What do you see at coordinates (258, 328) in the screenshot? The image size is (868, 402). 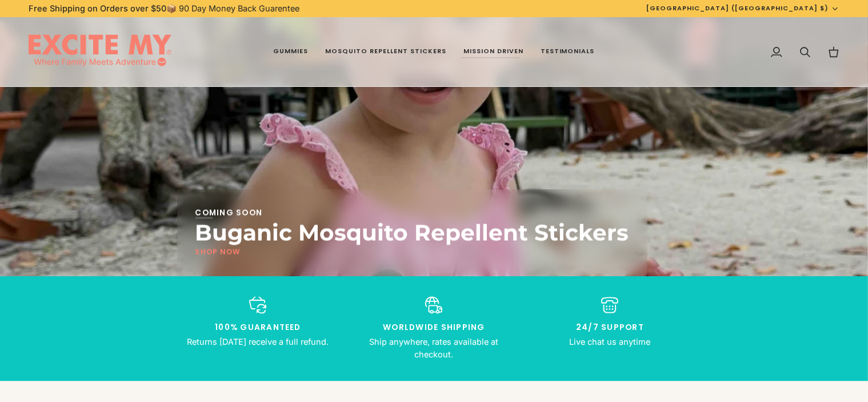 I see `p: 100% Guaranteed` at bounding box center [258, 328].